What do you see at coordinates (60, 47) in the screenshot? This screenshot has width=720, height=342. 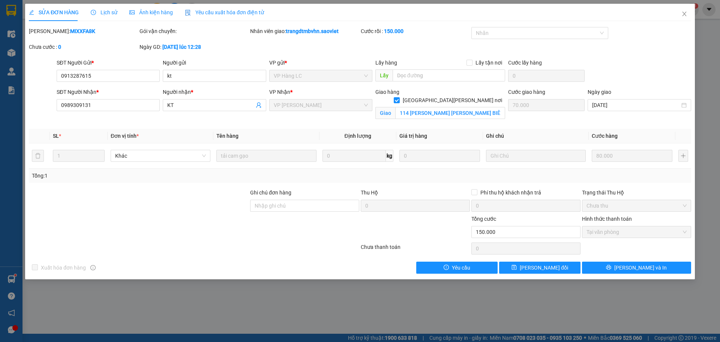 I see `b: 0` at bounding box center [60, 47].